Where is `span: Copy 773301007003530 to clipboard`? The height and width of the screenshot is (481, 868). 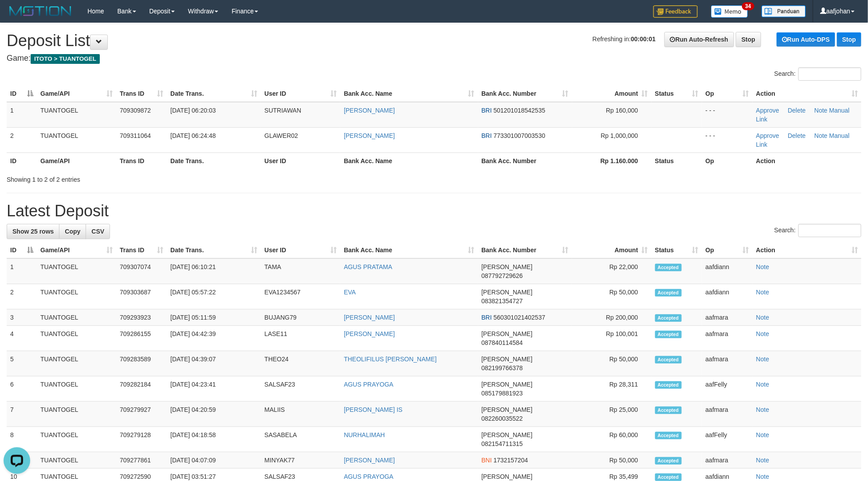 span: Copy 773301007003530 to clipboard is located at coordinates (520, 136).